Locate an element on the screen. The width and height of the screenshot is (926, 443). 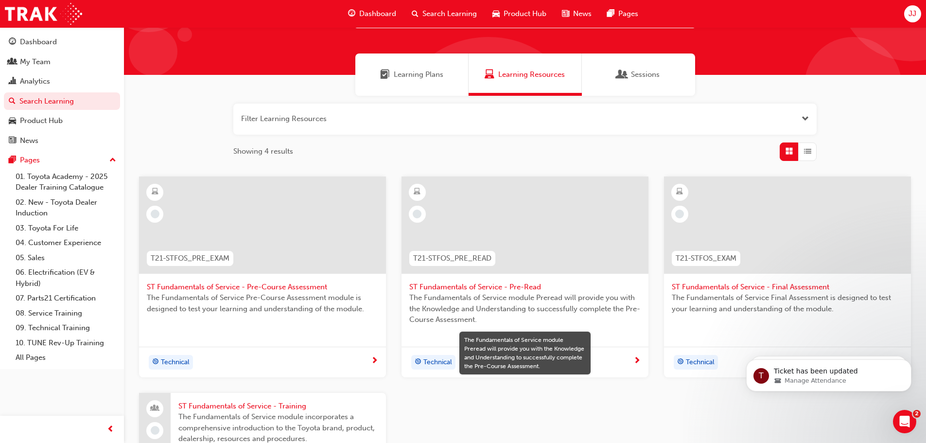
span: Pages is located at coordinates (628, 14).